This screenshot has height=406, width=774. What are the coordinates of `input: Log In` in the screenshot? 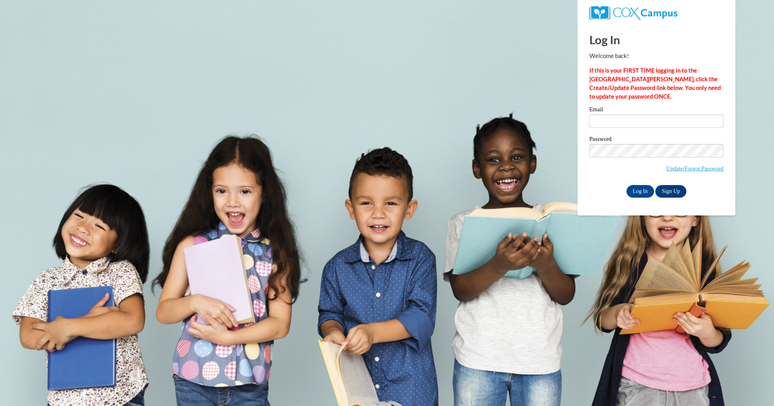 It's located at (640, 191).